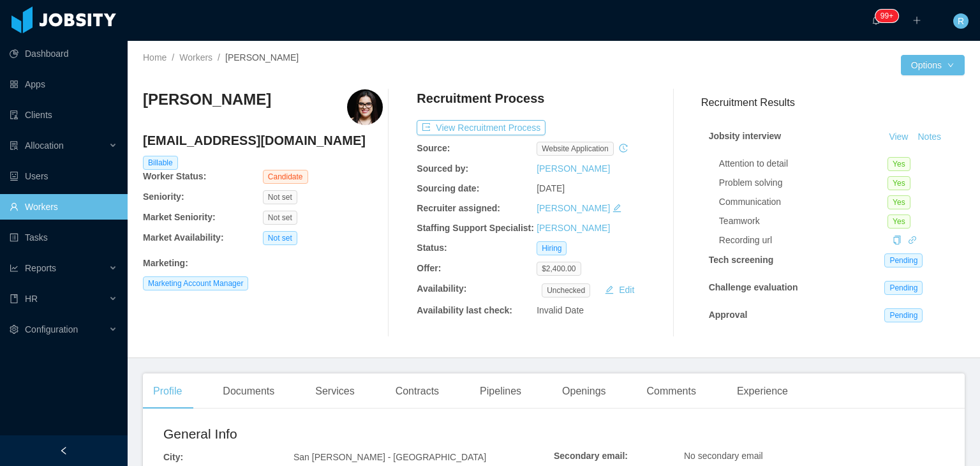 The image size is (980, 466). I want to click on span: R, so click(960, 21).